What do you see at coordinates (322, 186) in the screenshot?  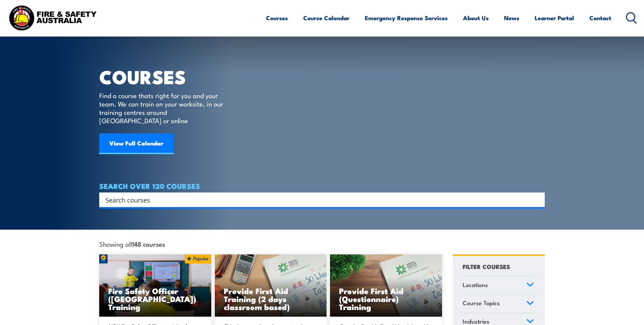 I see `h4: SEARCH OVER 120 COURSES` at bounding box center [322, 186].